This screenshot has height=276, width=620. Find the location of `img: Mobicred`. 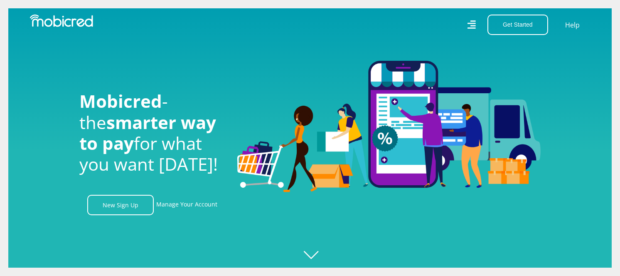

img: Mobicred is located at coordinates (62, 21).